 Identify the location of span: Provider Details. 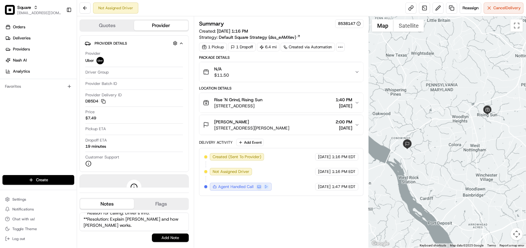
(111, 43).